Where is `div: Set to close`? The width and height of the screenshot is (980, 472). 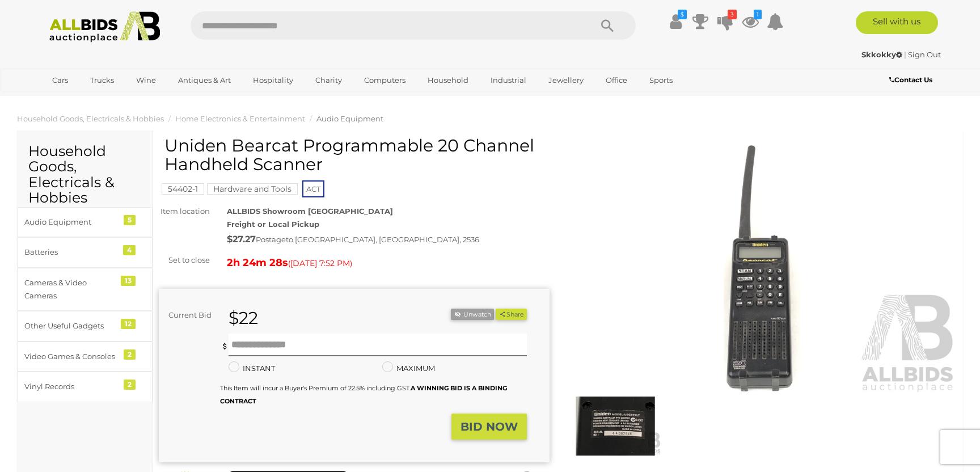 div: Set to close is located at coordinates (184, 260).